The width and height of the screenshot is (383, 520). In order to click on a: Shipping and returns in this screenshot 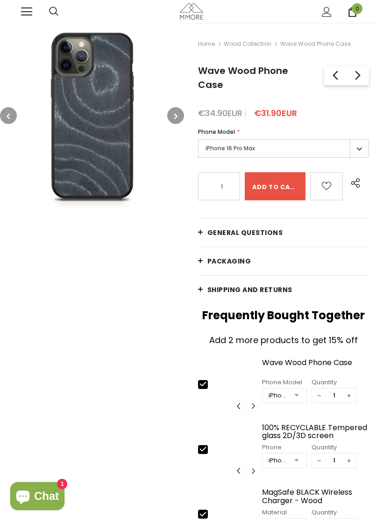, I will do `click(284, 289)`.